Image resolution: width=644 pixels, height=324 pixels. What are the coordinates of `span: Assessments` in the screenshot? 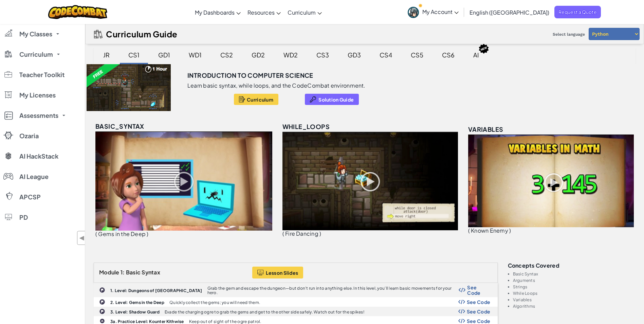 It's located at (39, 115).